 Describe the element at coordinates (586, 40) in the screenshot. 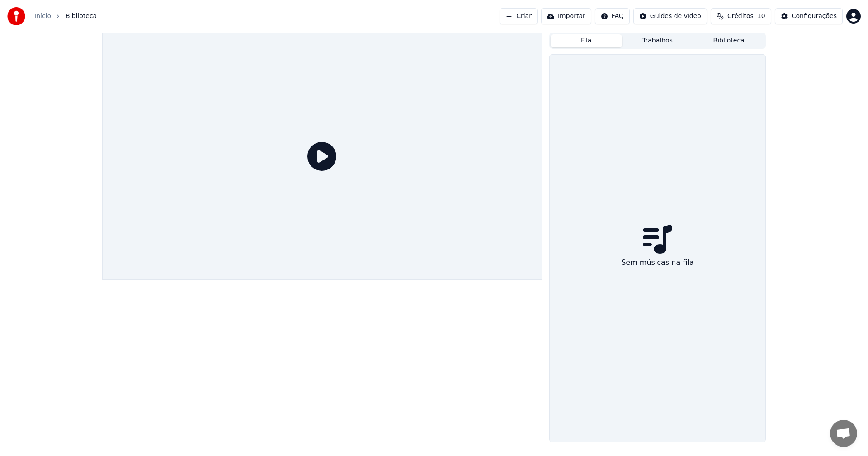

I see `button: Fila` at that location.